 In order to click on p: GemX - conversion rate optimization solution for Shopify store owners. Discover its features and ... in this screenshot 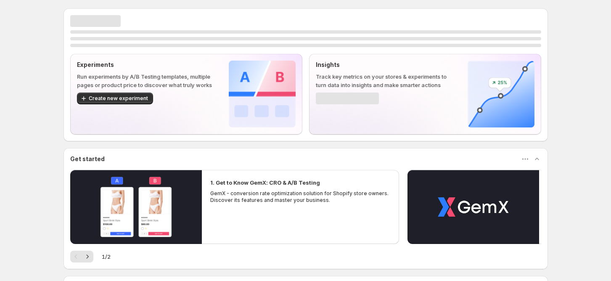, I will do `click(301, 197)`.